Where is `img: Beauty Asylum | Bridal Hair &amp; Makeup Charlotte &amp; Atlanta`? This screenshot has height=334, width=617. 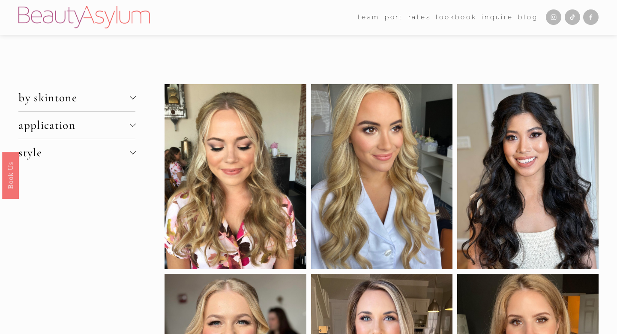 img: Beauty Asylum | Bridal Hair &amp; Makeup Charlotte &amp; Atlanta is located at coordinates (84, 17).